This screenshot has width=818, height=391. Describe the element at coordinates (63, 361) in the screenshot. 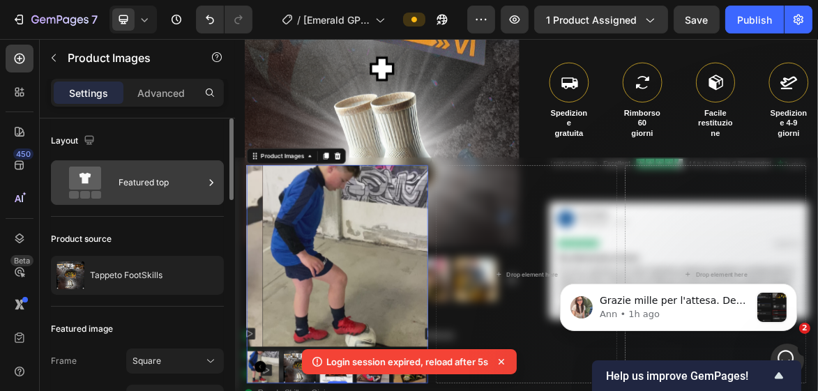

I see `label: Frame` at that location.